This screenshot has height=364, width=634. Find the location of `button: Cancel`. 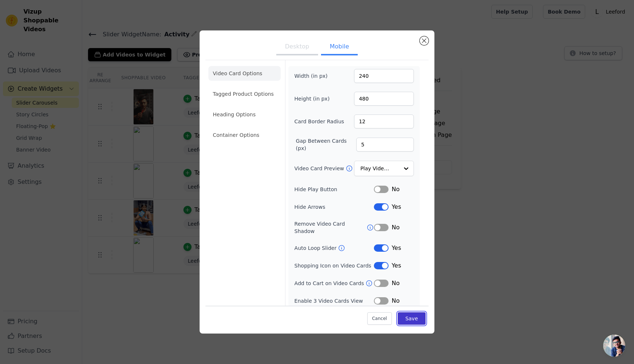

button: Cancel is located at coordinates (379, 318).